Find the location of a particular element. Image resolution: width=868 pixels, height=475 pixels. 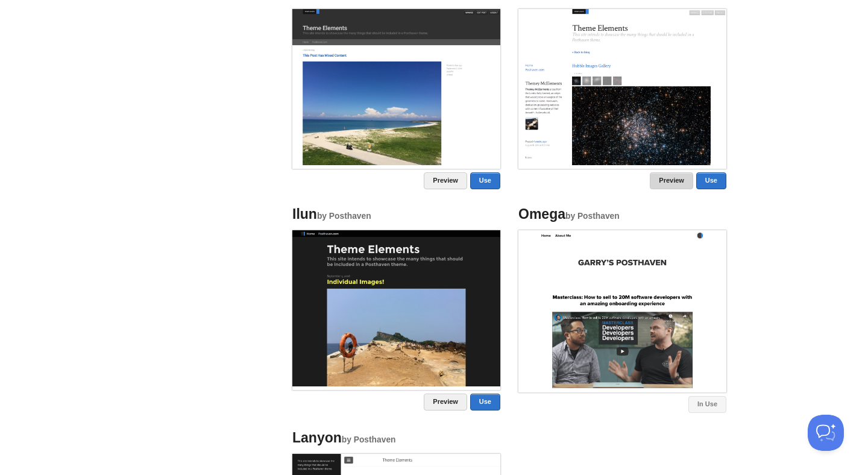

a: In Use is located at coordinates (708, 404).